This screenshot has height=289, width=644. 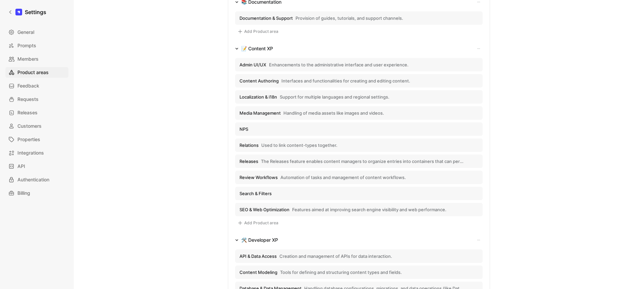 What do you see at coordinates (26, 32) in the screenshot?
I see `span: General` at bounding box center [26, 32].